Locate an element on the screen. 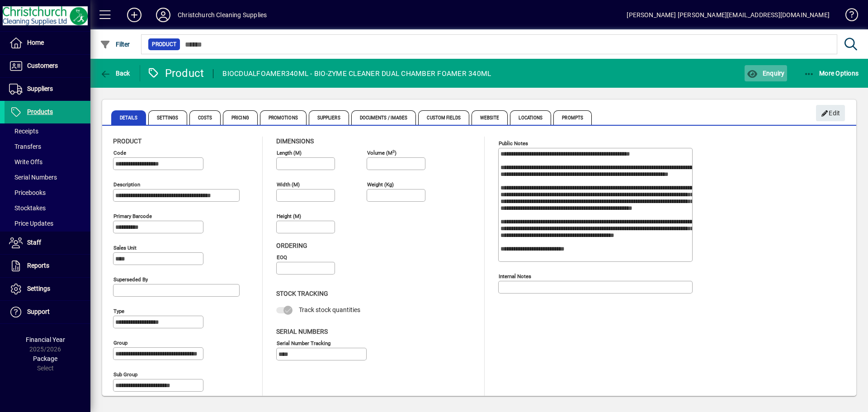  mat-label: Weight (Kg) is located at coordinates (380, 185).